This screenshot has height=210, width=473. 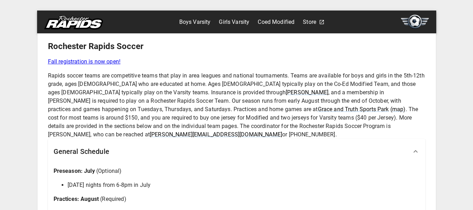 What do you see at coordinates (310, 22) in the screenshot?
I see `a: Store` at bounding box center [310, 22].